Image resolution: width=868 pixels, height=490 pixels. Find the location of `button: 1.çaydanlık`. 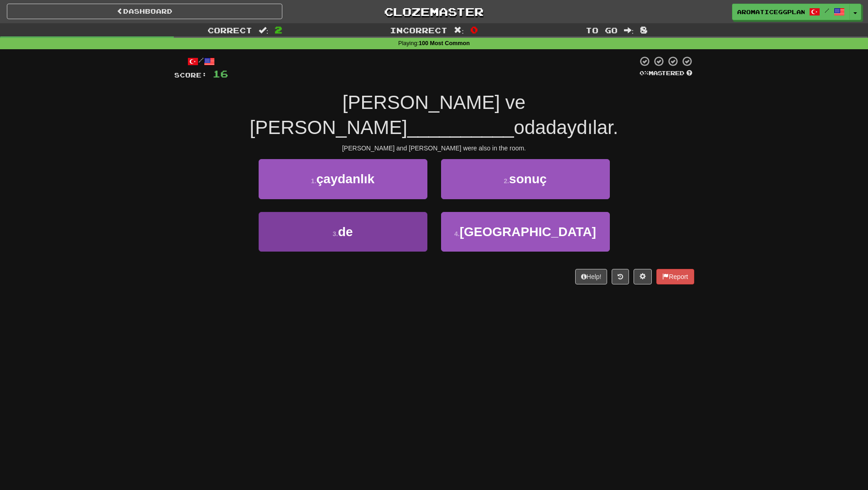

button: 1.çaydanlık is located at coordinates (343, 179).